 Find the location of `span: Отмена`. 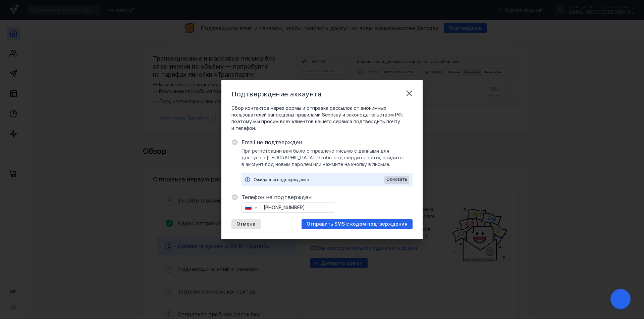

span: Отмена is located at coordinates (246, 224).